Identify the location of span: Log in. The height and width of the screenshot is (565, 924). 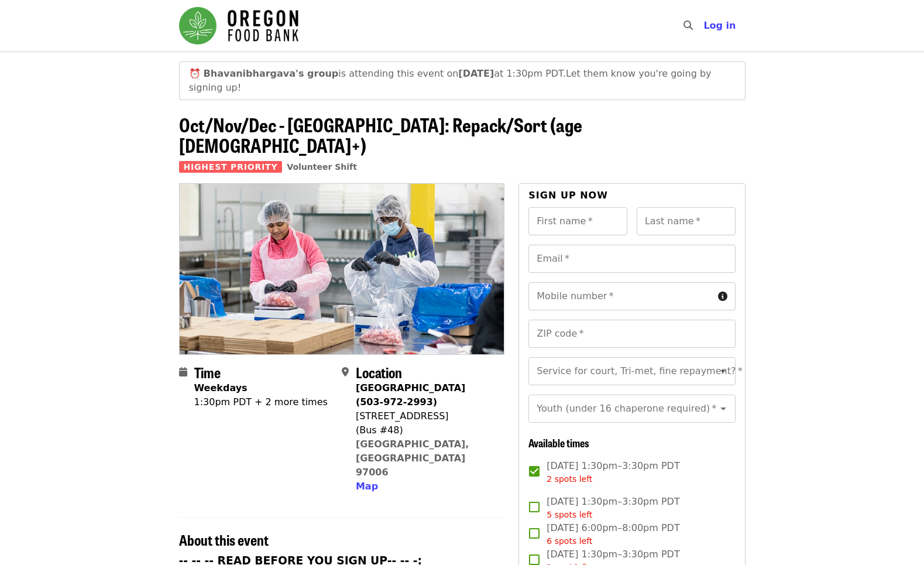
(719, 25).